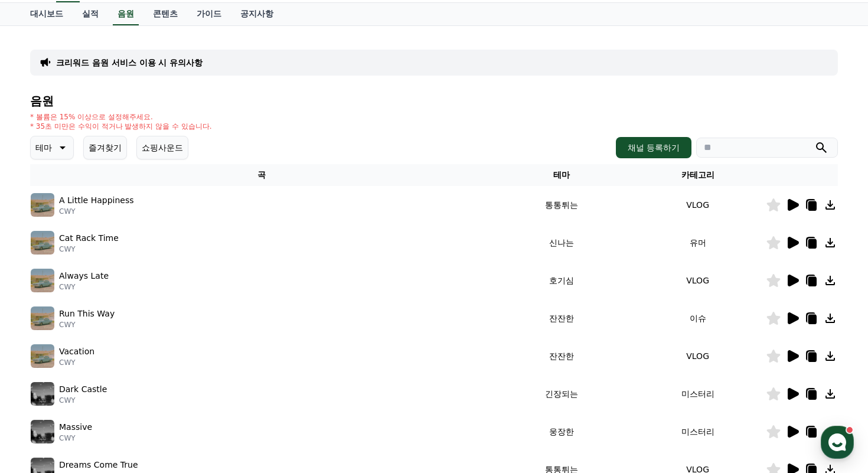 Image resolution: width=868 pixels, height=473 pixels. I want to click on a: 채널 등록하기, so click(654, 147).